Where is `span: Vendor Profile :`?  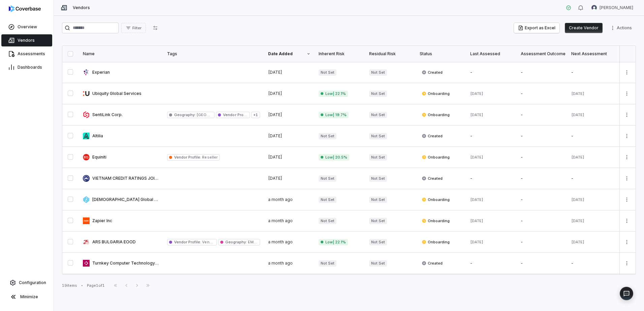 span: Vendor Profile : is located at coordinates (236, 115).